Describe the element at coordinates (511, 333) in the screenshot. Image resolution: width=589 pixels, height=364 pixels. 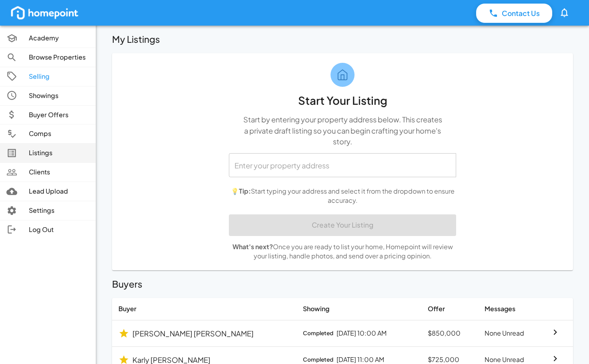
I see `td: None Unread` at that location.